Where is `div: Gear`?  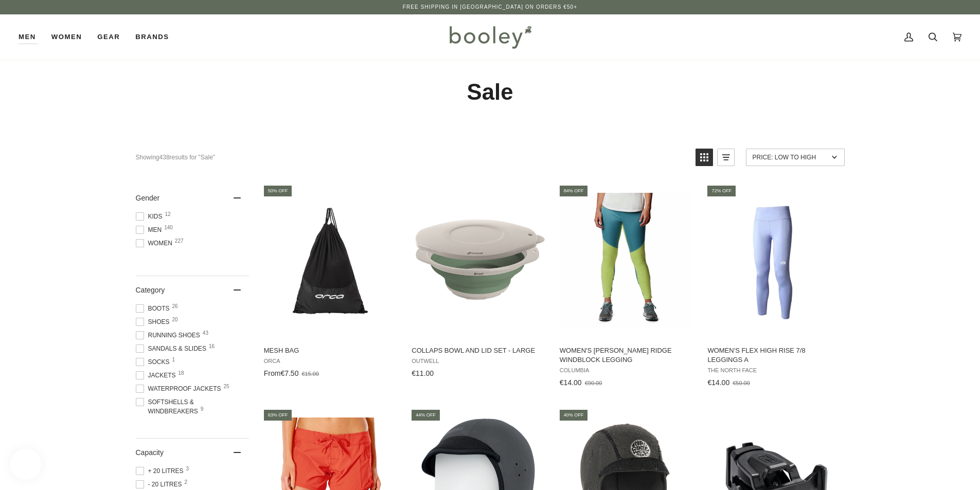 div: Gear is located at coordinates (108, 37).